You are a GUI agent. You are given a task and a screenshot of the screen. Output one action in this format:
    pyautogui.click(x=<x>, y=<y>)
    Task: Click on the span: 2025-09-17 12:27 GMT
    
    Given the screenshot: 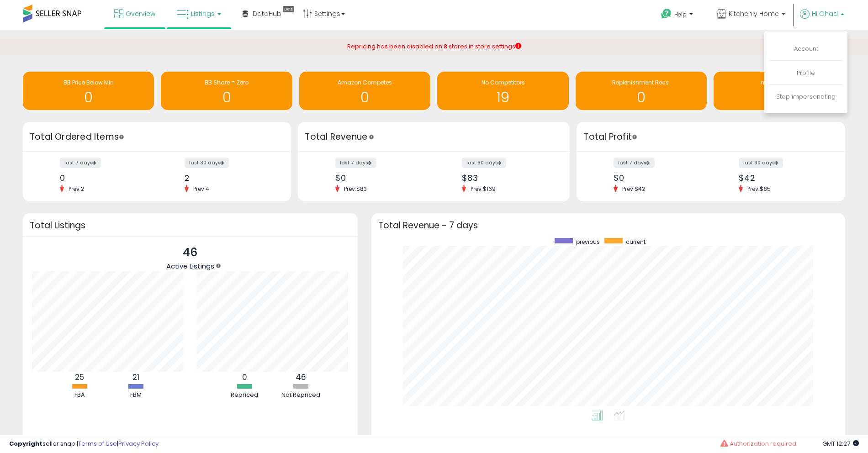 What is the action you would take?
    pyautogui.click(x=841, y=443)
    